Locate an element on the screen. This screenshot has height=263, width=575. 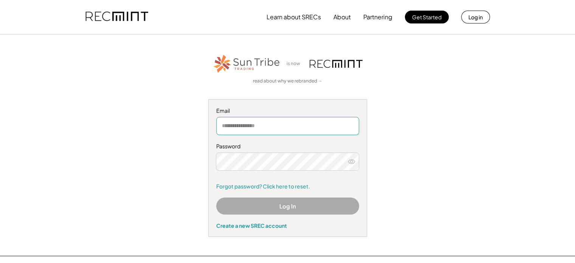
button: Log in is located at coordinates (476, 17).